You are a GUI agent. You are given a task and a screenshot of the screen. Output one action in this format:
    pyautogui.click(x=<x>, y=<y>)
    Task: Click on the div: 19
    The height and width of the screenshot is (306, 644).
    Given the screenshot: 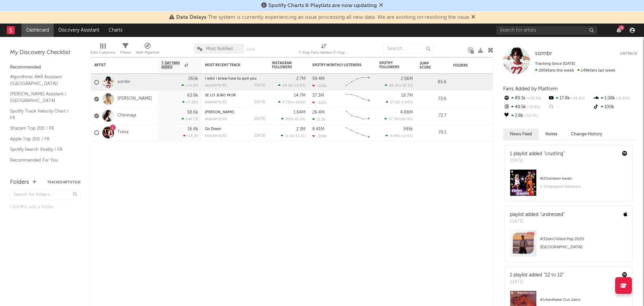 What is the action you would take?
    pyautogui.click(x=621, y=27)
    